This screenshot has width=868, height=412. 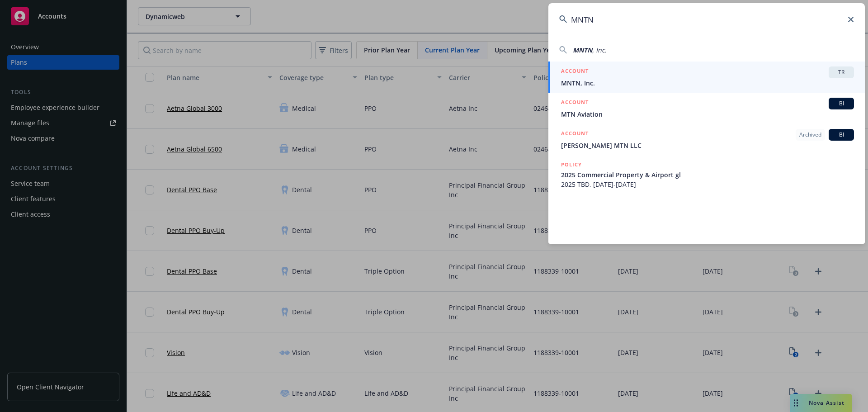 I want to click on span: Archived, so click(x=810, y=135).